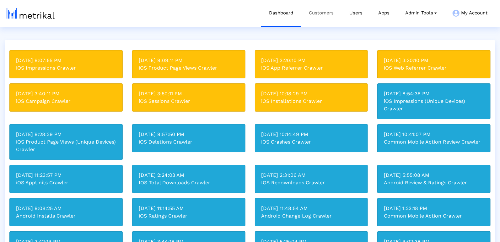 Image resolution: width=500 pixels, height=242 pixels. What do you see at coordinates (66, 216) in the screenshot?
I see `div: Android Installs Crawler` at bounding box center [66, 216].